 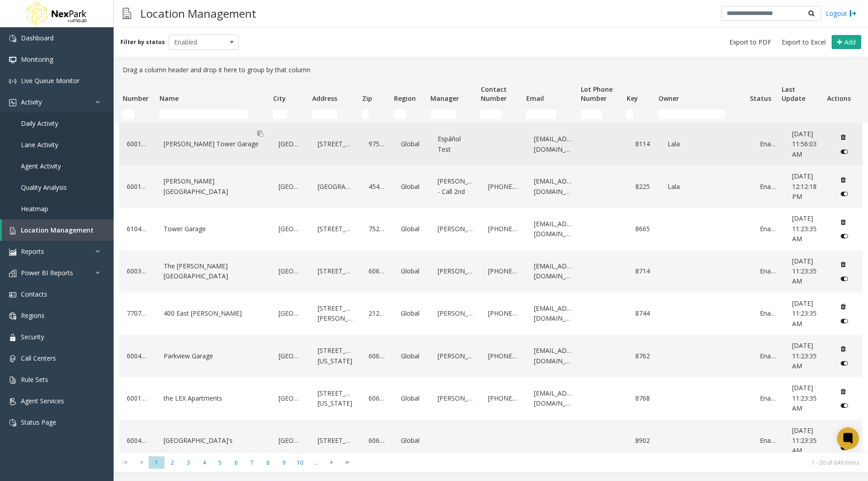 What do you see at coordinates (50, 80) in the screenshot?
I see `span: Live Queue Monitor` at bounding box center [50, 80].